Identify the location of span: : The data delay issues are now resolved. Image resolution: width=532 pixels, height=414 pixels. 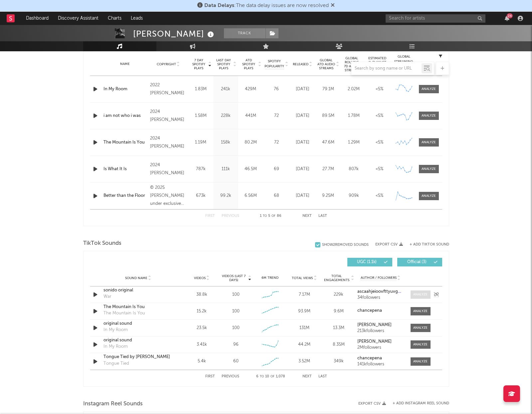
(267, 6).